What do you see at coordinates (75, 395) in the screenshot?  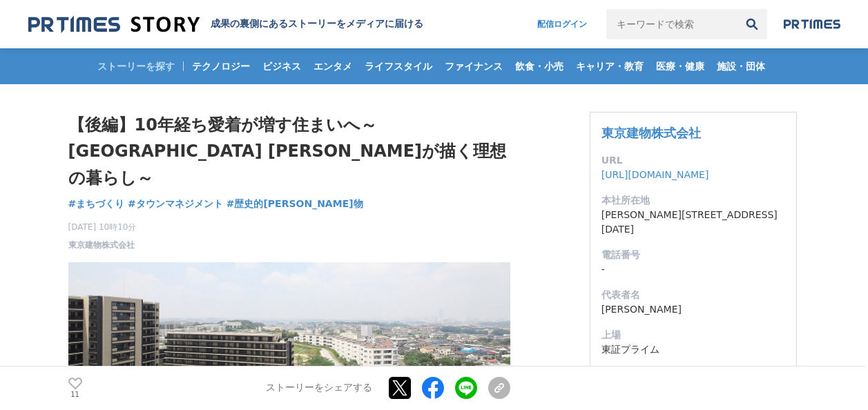 I see `p: 11` at bounding box center [75, 395].